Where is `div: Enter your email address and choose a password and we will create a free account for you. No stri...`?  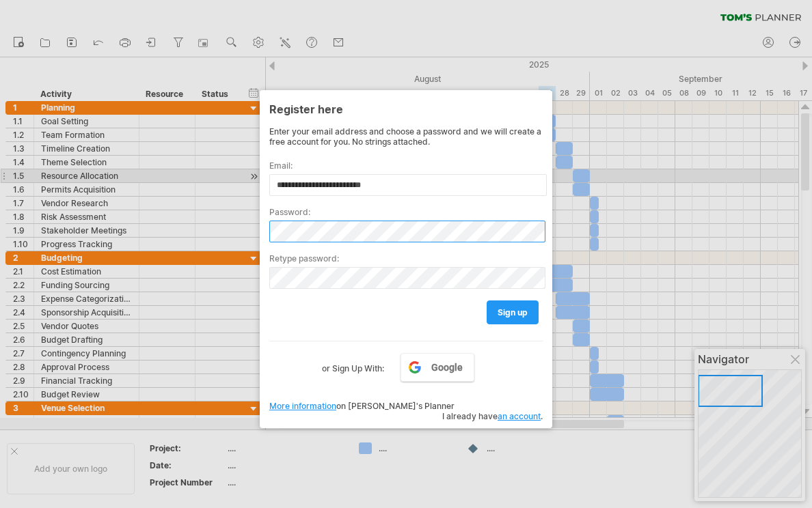
div: Enter your email address and choose a password and we will create a free account for you. No stri... is located at coordinates (406, 136).